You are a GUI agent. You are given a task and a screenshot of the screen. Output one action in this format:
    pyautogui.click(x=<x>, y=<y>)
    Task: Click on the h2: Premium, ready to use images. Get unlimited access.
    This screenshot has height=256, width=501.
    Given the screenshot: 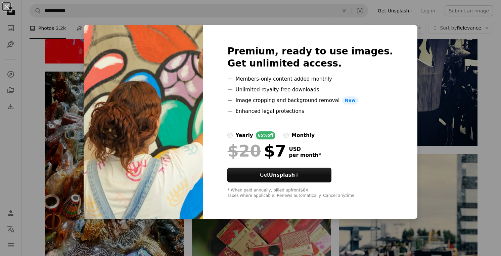 What is the action you would take?
    pyautogui.click(x=310, y=57)
    